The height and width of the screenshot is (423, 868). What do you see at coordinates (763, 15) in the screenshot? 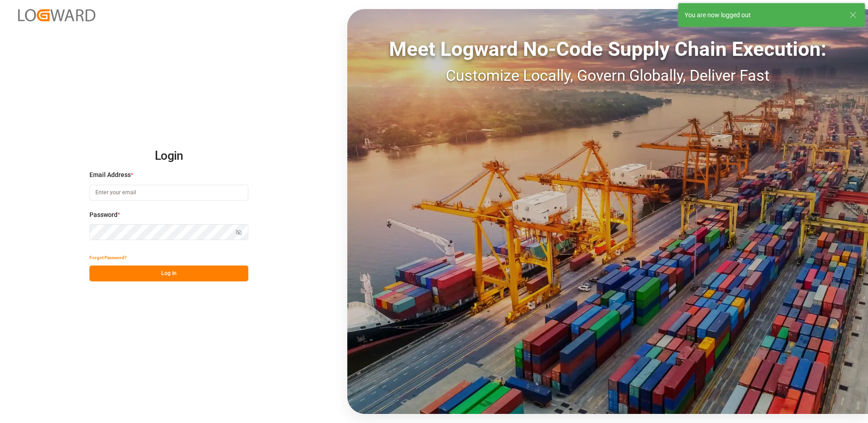
I see `div: You are now logged out` at bounding box center [763, 15].